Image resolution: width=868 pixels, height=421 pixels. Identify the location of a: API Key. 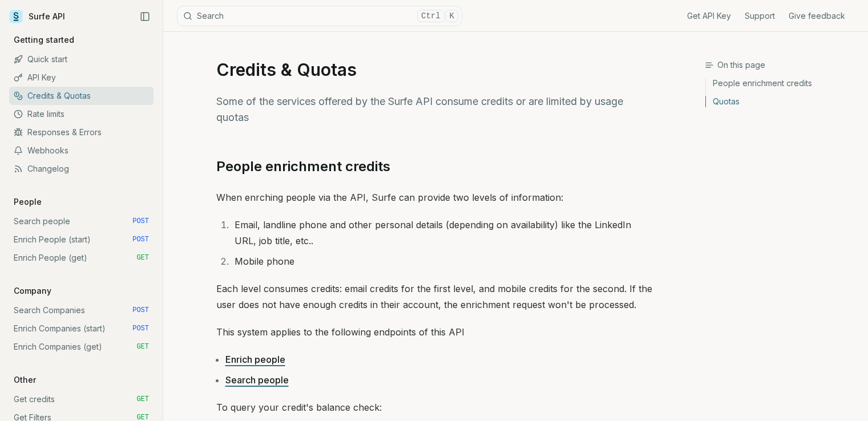
(81, 77).